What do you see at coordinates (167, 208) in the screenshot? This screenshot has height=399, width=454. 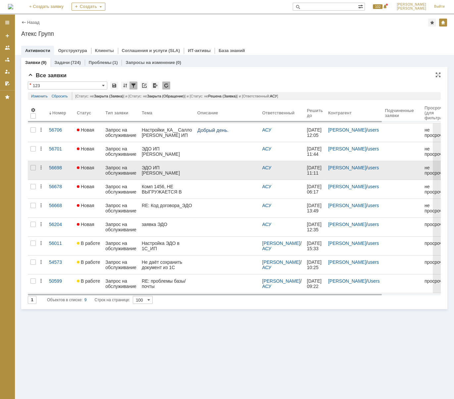 I see `a: RE: Код договора_ЭДО` at bounding box center [167, 208].